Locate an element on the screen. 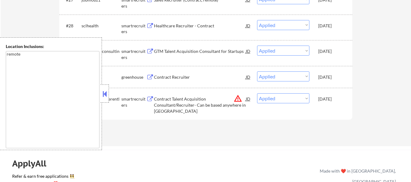 This screenshot has width=411, height=182. div: GTM Talent Acquisition Consultant for Startups is located at coordinates (200, 51).